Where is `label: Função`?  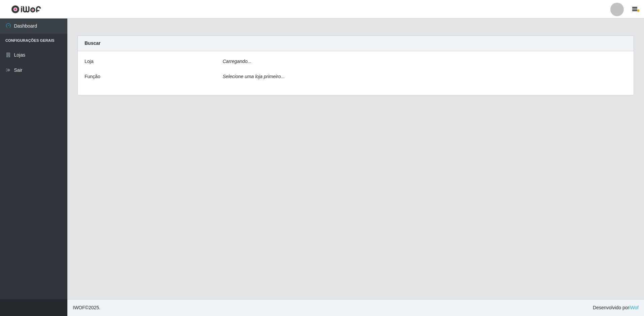
label: Função is located at coordinates (92, 76).